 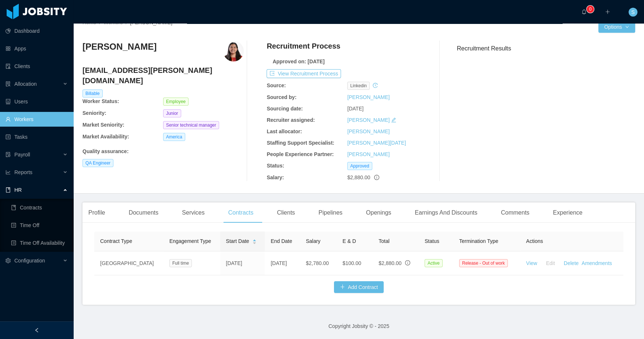 What do you see at coordinates (36, 66) in the screenshot?
I see `a: icon: auditClients` at bounding box center [36, 66].